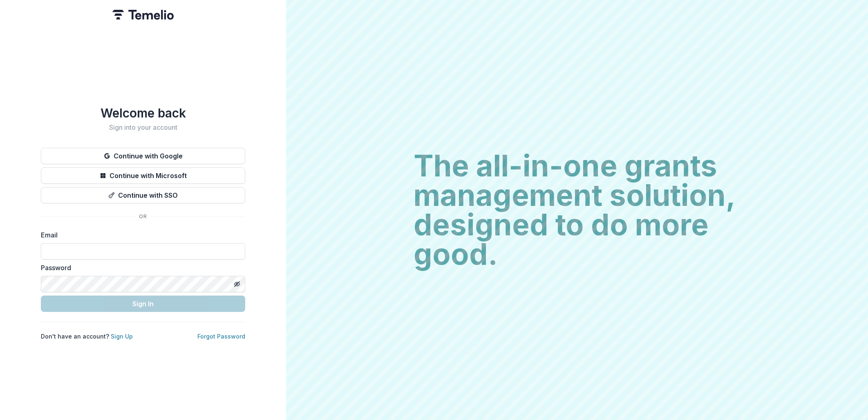  What do you see at coordinates (221, 336) in the screenshot?
I see `a: Forgot Password` at bounding box center [221, 336].